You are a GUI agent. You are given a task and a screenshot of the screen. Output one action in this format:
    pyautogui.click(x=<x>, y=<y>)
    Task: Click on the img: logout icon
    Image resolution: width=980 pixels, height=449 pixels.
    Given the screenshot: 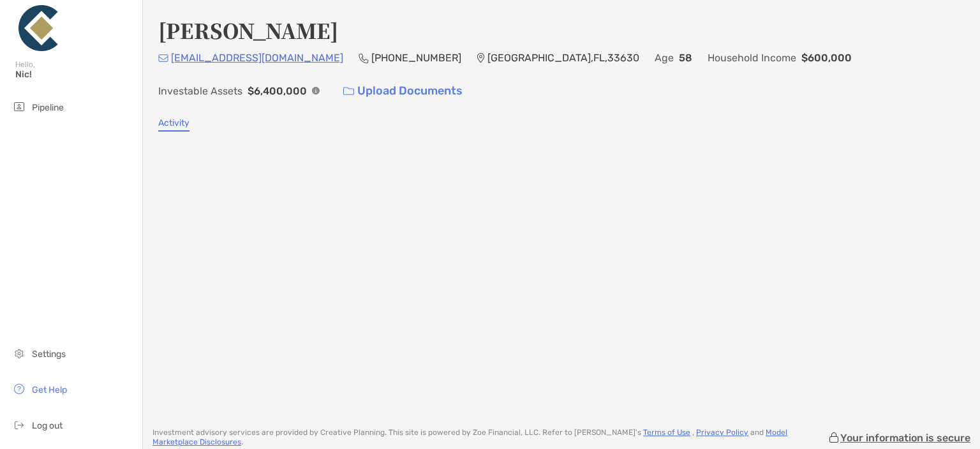 What is the action you would take?
    pyautogui.click(x=19, y=425)
    